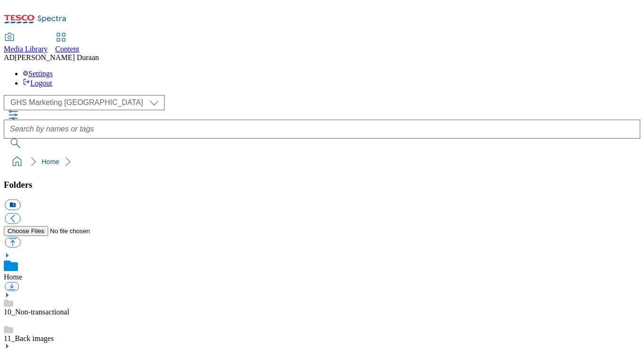 The image size is (644, 349). I want to click on a: Logout, so click(37, 83).